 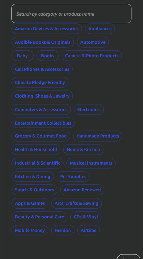 What do you see at coordinates (34, 190) in the screenshot?
I see `button: Sports & Outdoors` at bounding box center [34, 190].